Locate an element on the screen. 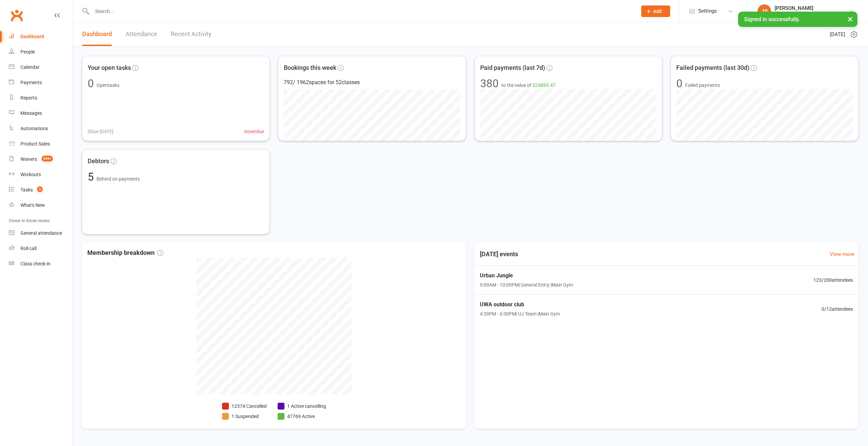 This screenshot has height=446, width=868. a: Waivers 999+ is located at coordinates (41, 159).